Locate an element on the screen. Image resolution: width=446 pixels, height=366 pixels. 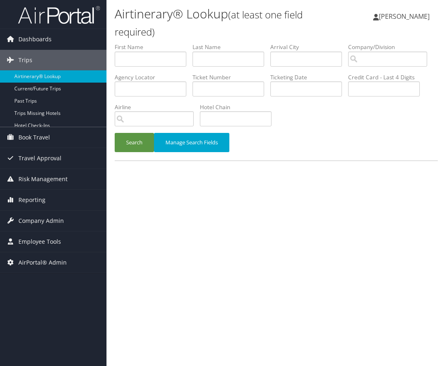
button: Search is located at coordinates (134, 143).